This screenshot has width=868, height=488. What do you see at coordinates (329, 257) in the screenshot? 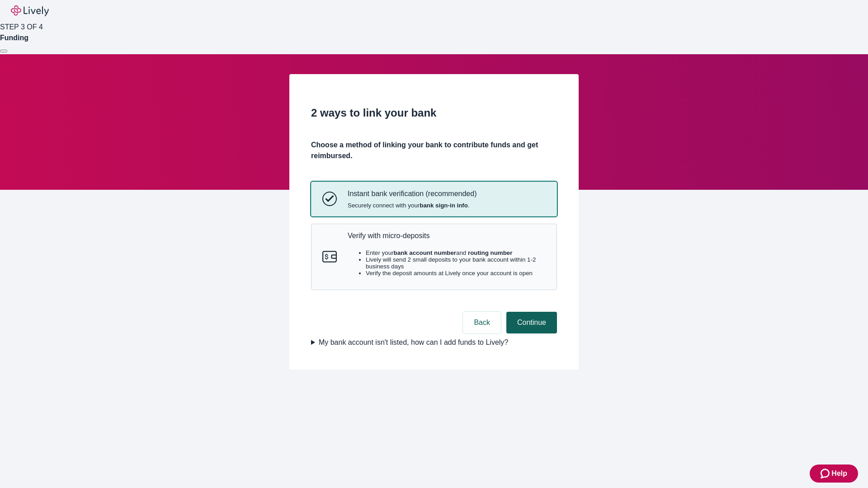
I see `svg: Micro-deposits` at bounding box center [329, 257].